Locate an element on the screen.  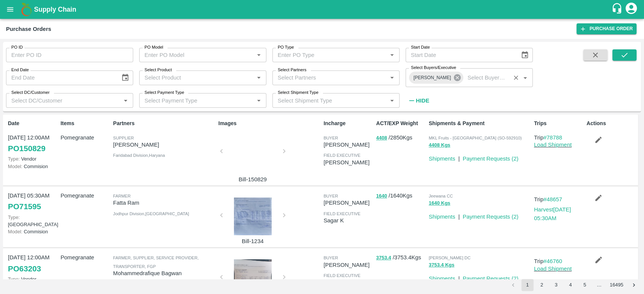
p: Date is located at coordinates (32, 123).